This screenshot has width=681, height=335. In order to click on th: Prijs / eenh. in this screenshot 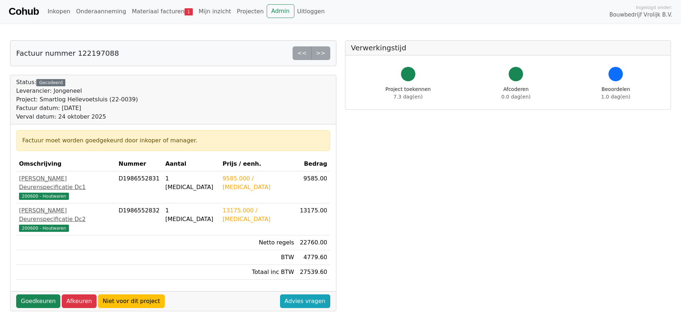, I will do `click(258, 164)`.